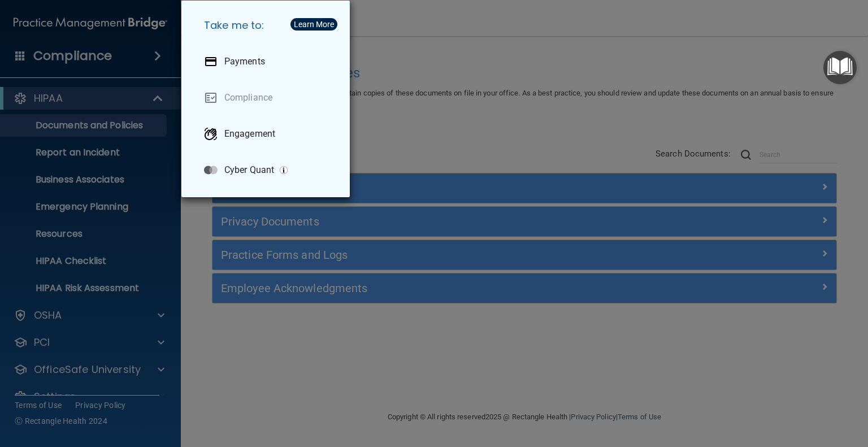 The height and width of the screenshot is (447, 868). I want to click on a: Cyber Quant, so click(267, 170).